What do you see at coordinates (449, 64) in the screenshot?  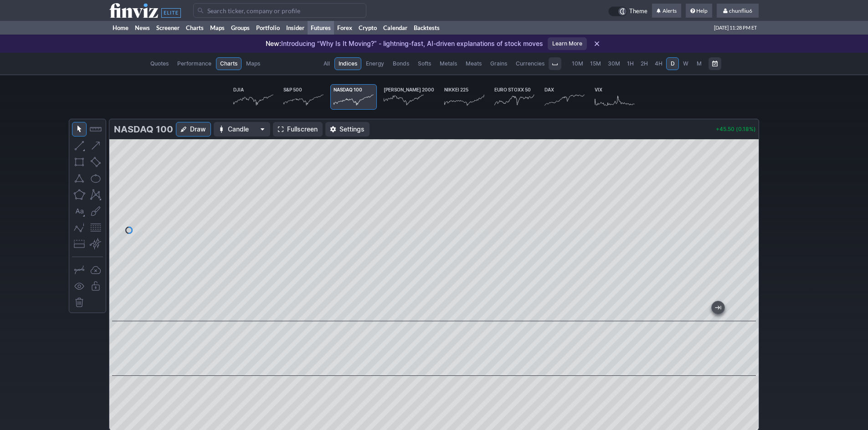 I see `a: Metals` at bounding box center [449, 64].